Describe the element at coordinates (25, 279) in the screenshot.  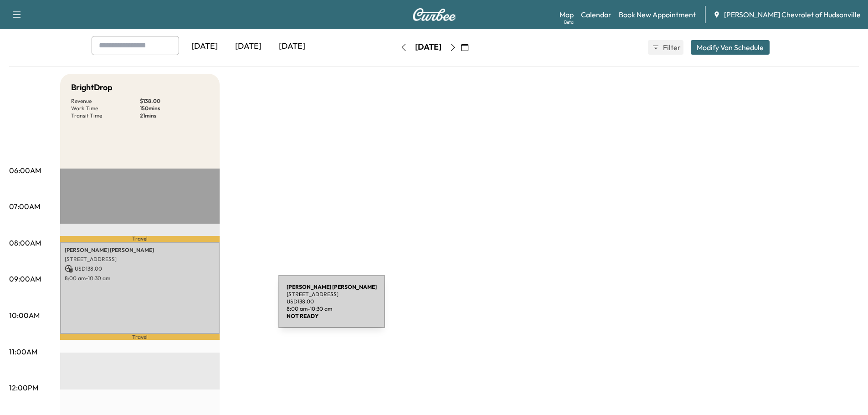
I see `p: 09:00AM` at that location.